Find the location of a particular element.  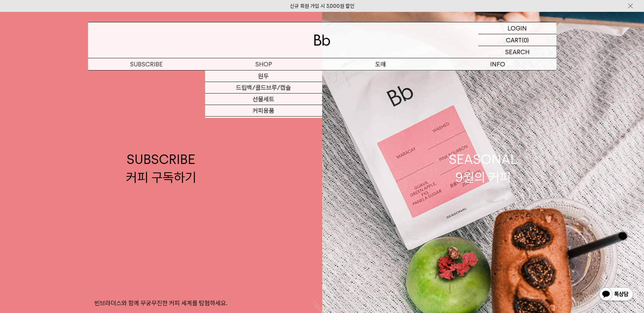

p: SUBSCRIBE is located at coordinates (146, 64).